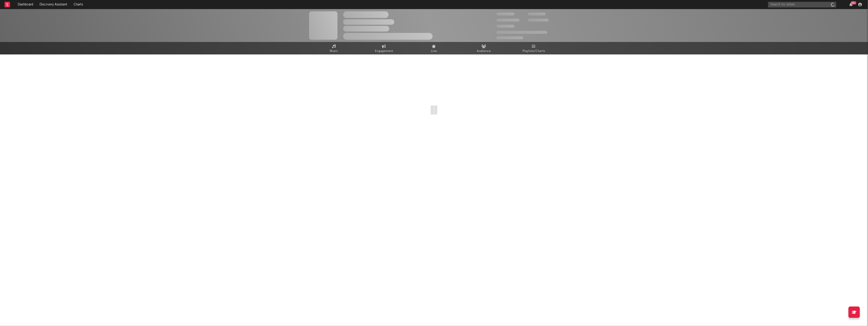 This screenshot has width=868, height=326. I want to click on a: Live, so click(434, 48).